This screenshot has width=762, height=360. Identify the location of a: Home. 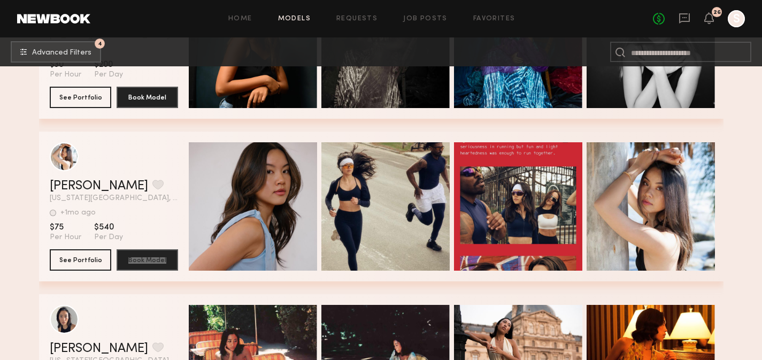
(240, 19).